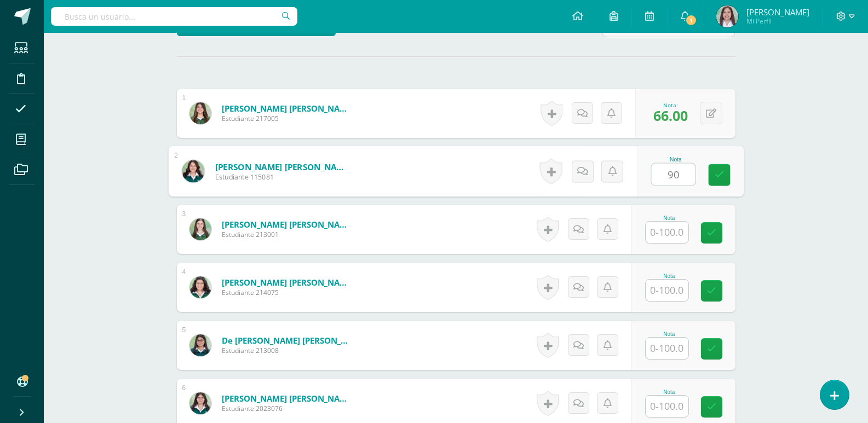  I want to click on span: Estudiante 213008, so click(288, 350).